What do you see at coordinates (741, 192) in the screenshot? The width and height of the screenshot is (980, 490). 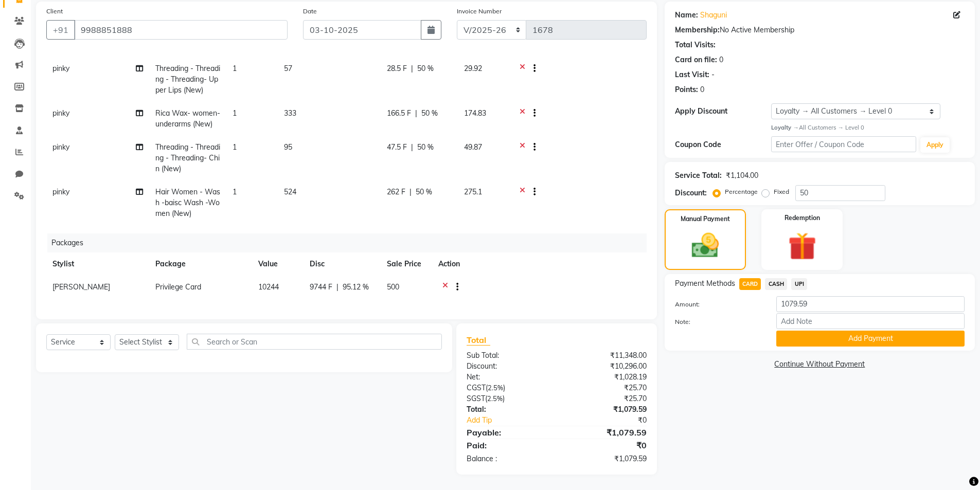 I see `label: Percentage` at bounding box center [741, 192].